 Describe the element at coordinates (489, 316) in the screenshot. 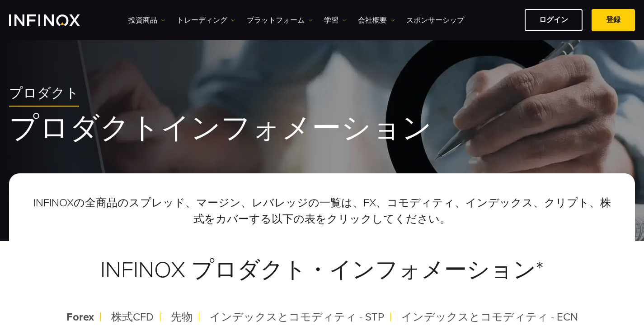

I see `span: インデックスとコモディティ - ECN` at that location.